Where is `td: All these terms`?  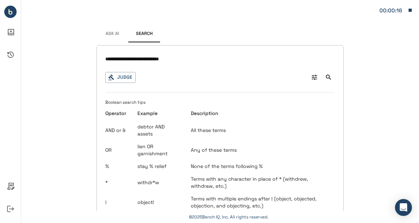
td: All these terms is located at coordinates (260, 130).